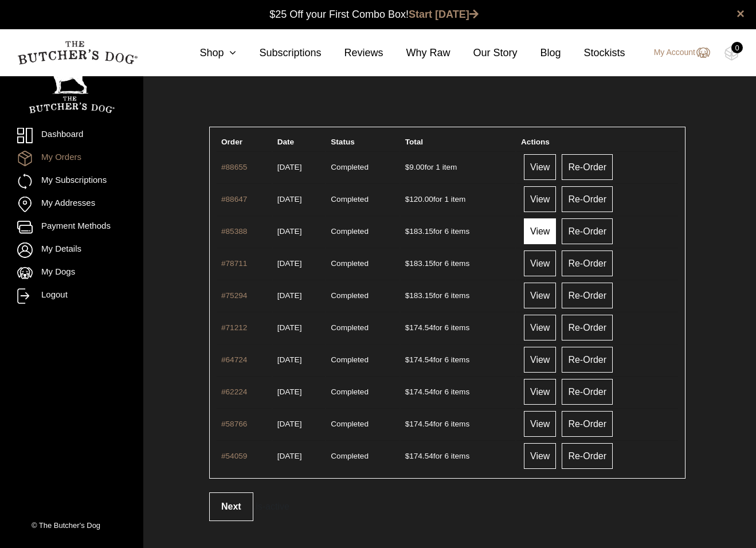 This screenshot has height=548, width=756. I want to click on span: 9.00, so click(415, 167).